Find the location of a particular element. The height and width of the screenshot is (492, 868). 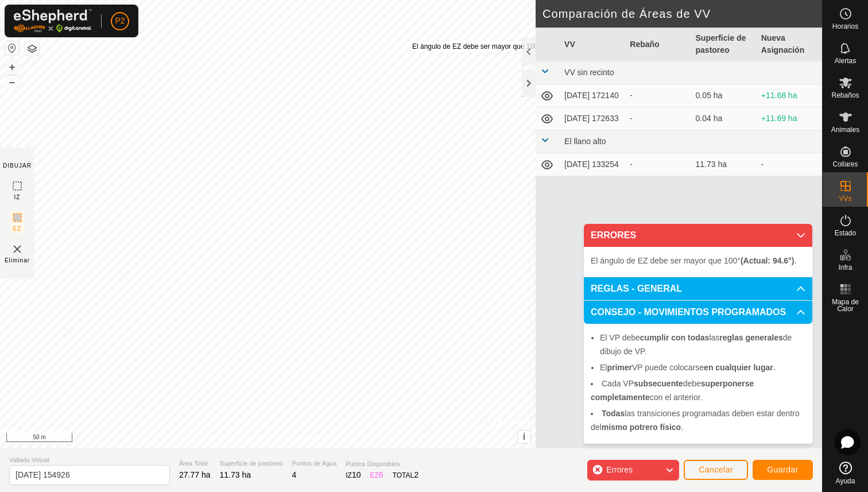

span: i is located at coordinates (524, 436).